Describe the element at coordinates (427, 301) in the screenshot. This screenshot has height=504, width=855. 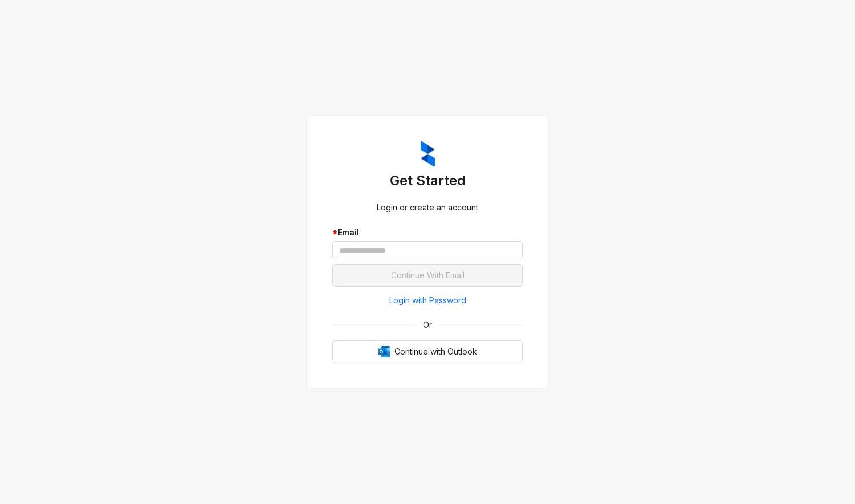
I see `span: Login with Password` at that location.